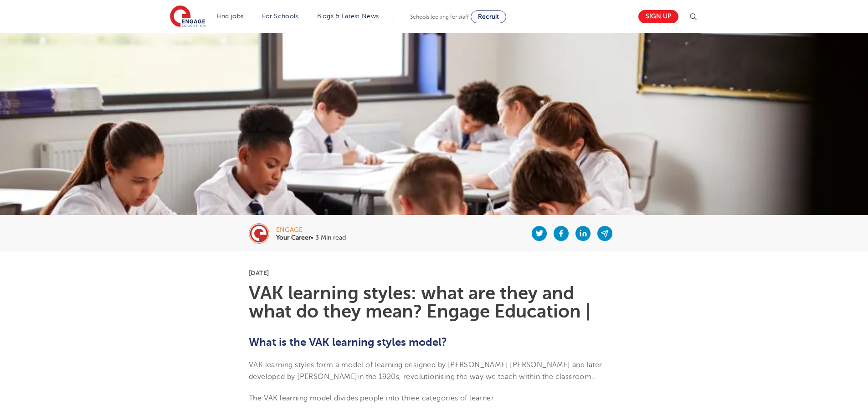  What do you see at coordinates (488, 17) in the screenshot?
I see `span: Recruit` at bounding box center [488, 17].